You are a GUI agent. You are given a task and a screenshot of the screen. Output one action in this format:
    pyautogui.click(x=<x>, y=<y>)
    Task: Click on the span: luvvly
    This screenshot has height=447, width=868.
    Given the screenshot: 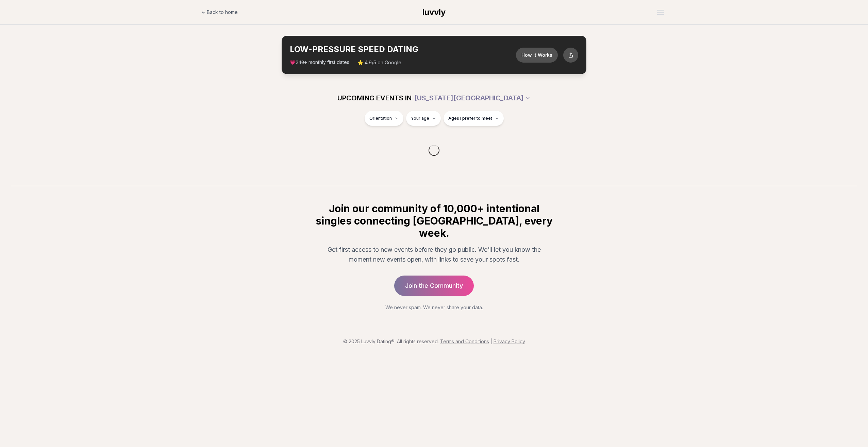 What is the action you would take?
    pyautogui.click(x=434, y=12)
    